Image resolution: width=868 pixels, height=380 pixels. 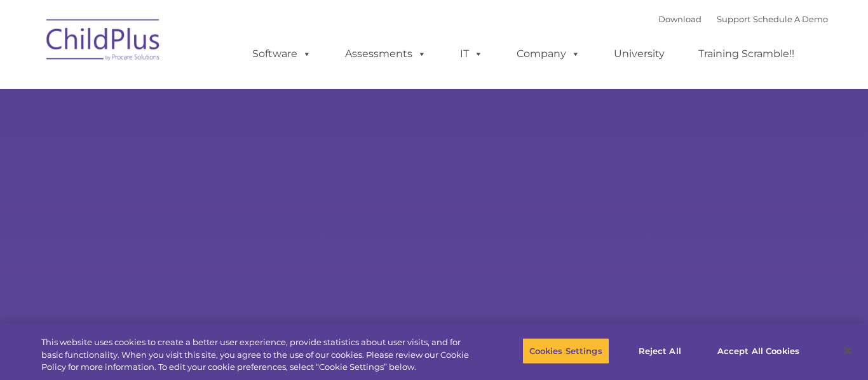 What do you see at coordinates (548, 54) in the screenshot?
I see `a: Company` at bounding box center [548, 54].